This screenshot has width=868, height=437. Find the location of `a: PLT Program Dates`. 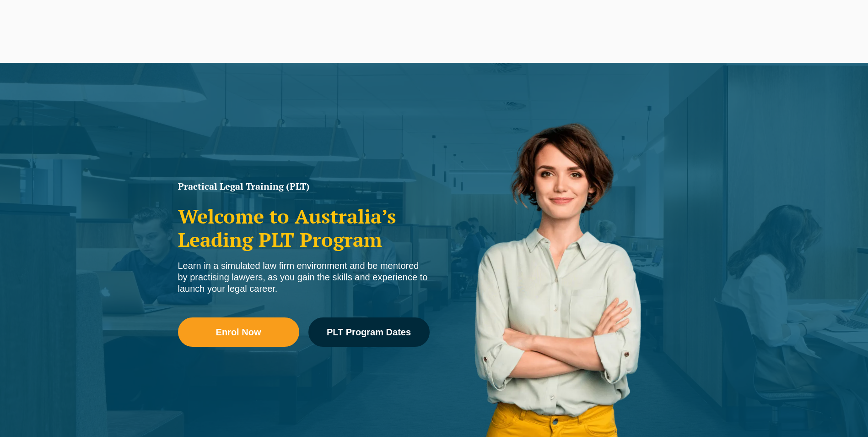

a: PLT Program Dates is located at coordinates (369, 332).